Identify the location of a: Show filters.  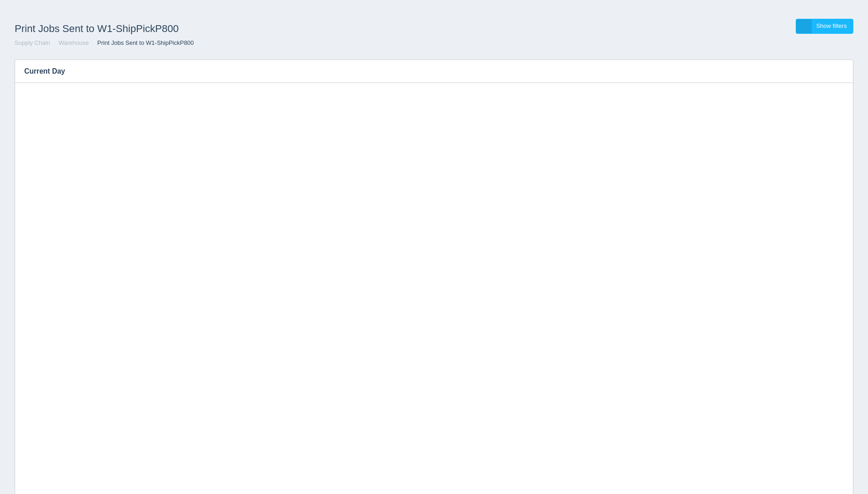
(824, 26).